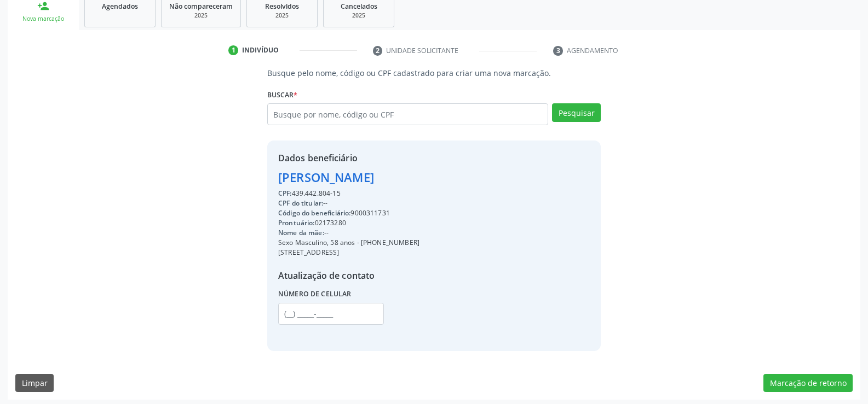 The width and height of the screenshot is (868, 404). What do you see at coordinates (315, 294) in the screenshot?
I see `label: Número de celular` at bounding box center [315, 294].